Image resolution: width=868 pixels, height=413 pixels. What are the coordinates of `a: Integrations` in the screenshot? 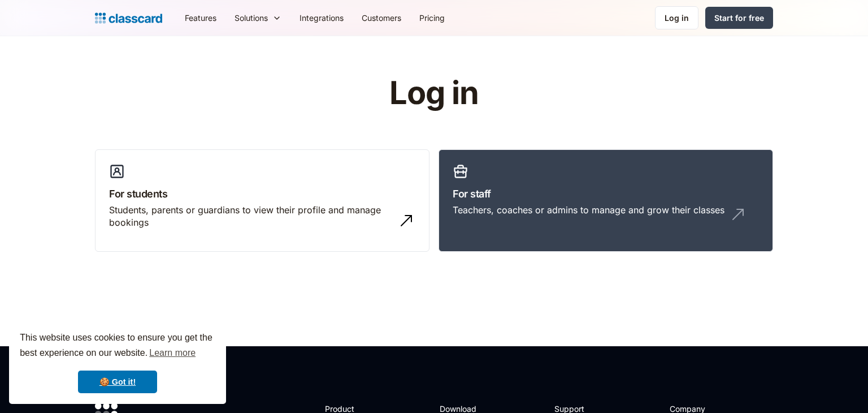 It's located at (322, 18).